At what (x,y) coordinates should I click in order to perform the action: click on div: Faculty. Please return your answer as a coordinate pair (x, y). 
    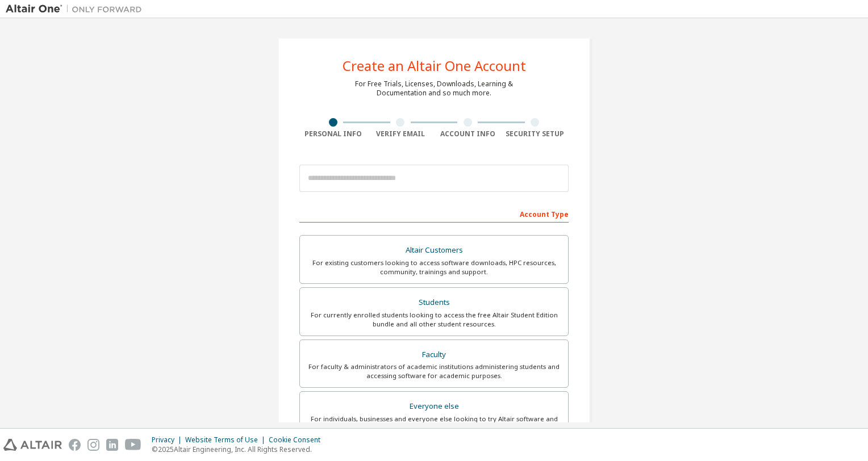
    Looking at the image, I should click on (434, 355).